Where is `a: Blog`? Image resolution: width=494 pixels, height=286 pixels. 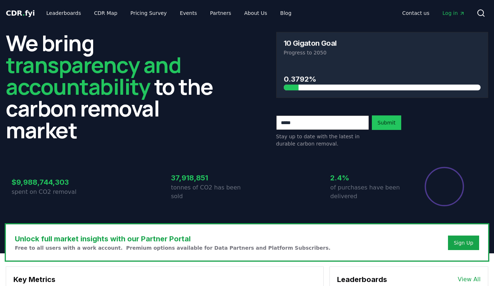 a: Blog is located at coordinates (286, 13).